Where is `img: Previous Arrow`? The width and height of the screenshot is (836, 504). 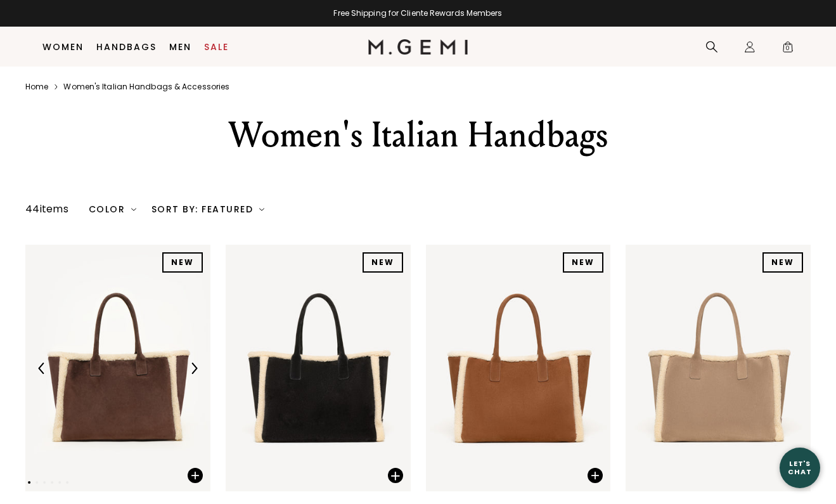
img: Previous Arrow is located at coordinates (42, 368).